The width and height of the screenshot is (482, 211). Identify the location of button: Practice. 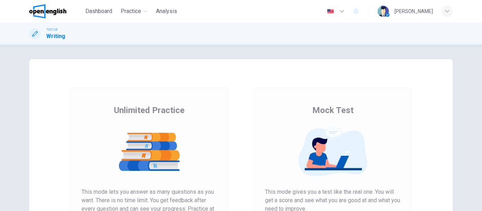
(134, 11).